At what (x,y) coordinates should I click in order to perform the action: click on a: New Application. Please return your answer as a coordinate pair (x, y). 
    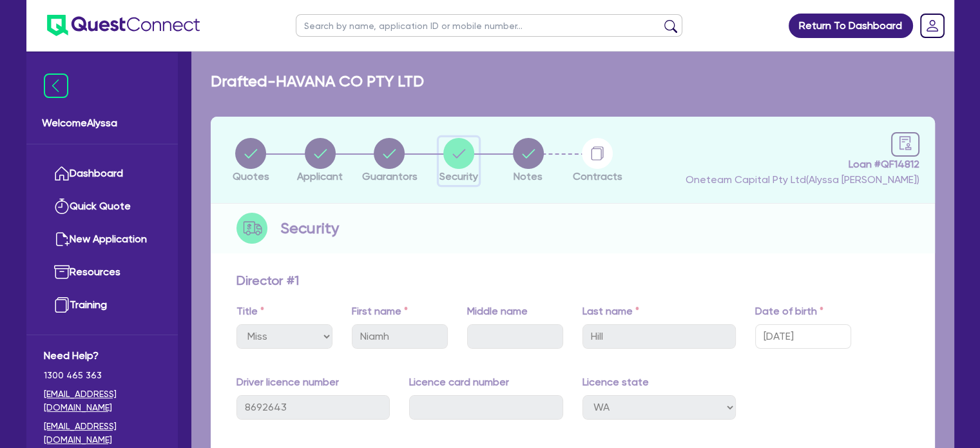
    Looking at the image, I should click on (102, 240).